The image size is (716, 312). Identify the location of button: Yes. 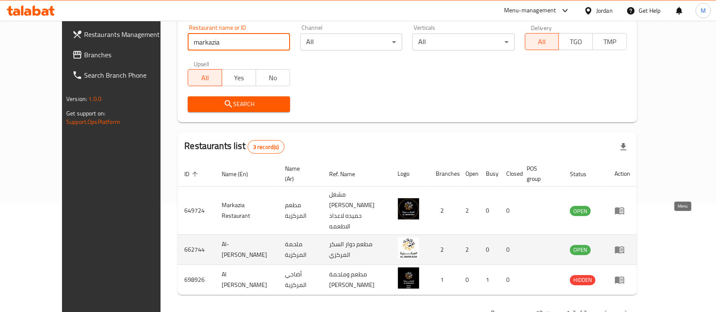
(239, 78).